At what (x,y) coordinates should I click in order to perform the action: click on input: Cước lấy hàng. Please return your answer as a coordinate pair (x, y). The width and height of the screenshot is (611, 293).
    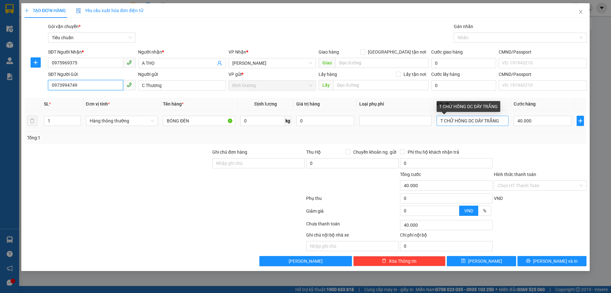
    Looking at the image, I should click on (464, 85).